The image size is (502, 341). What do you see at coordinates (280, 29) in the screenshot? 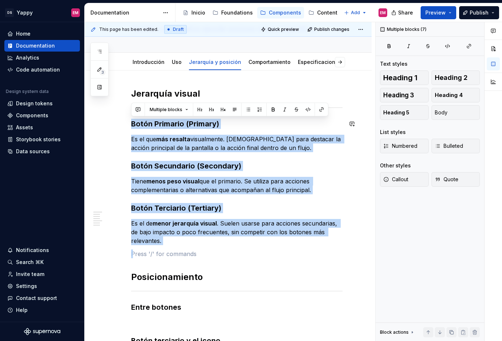
I see `button: Quick preview` at bounding box center [280, 29].